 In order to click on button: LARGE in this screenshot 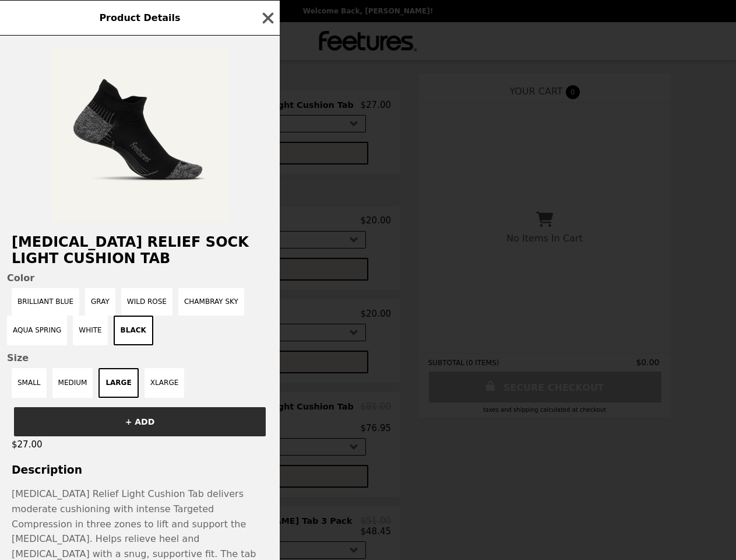, I will do `click(119, 382)`.